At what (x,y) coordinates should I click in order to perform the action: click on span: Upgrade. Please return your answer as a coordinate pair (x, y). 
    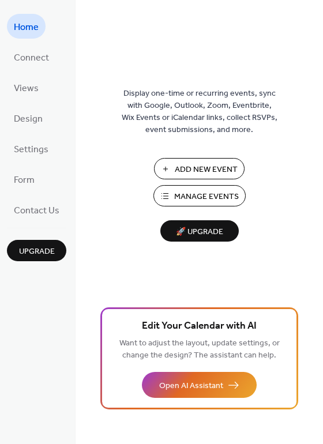
    Looking at the image, I should click on (37, 252).